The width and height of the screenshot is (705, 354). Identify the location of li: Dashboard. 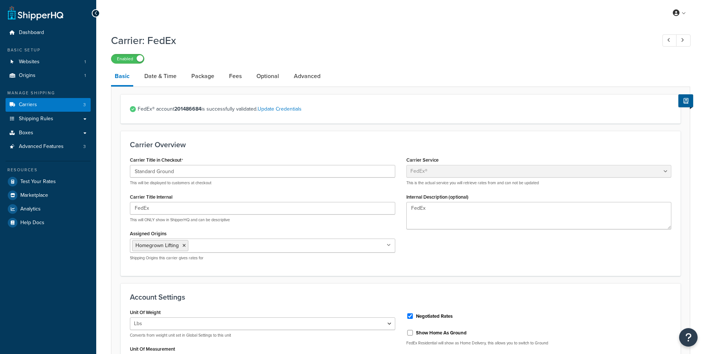
(48, 33).